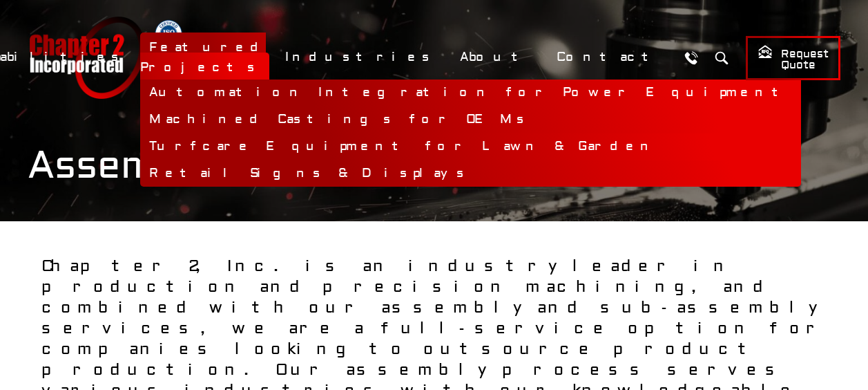 The image size is (868, 390). I want to click on a: Call Us, so click(690, 58).